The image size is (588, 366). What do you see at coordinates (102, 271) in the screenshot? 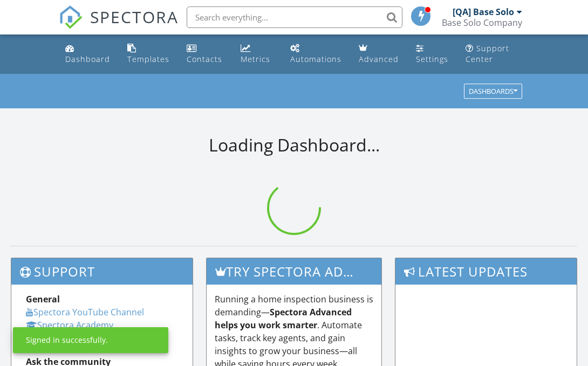
I see `h3: Support` at bounding box center [102, 271].